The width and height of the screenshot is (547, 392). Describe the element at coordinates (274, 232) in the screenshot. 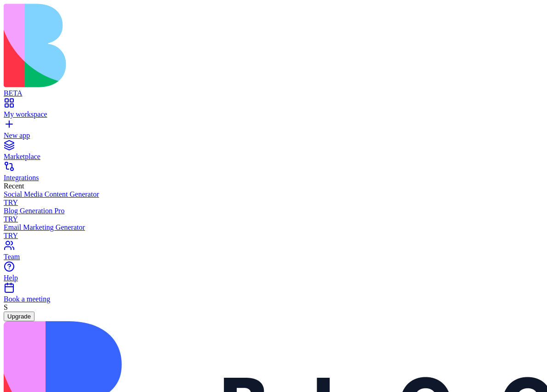

I see `a: Email Marketing GeneratorTRY` at that location.